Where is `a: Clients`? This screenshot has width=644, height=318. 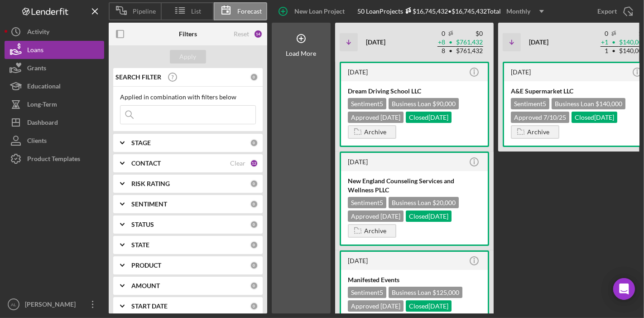 a: Clients is located at coordinates (54, 140).